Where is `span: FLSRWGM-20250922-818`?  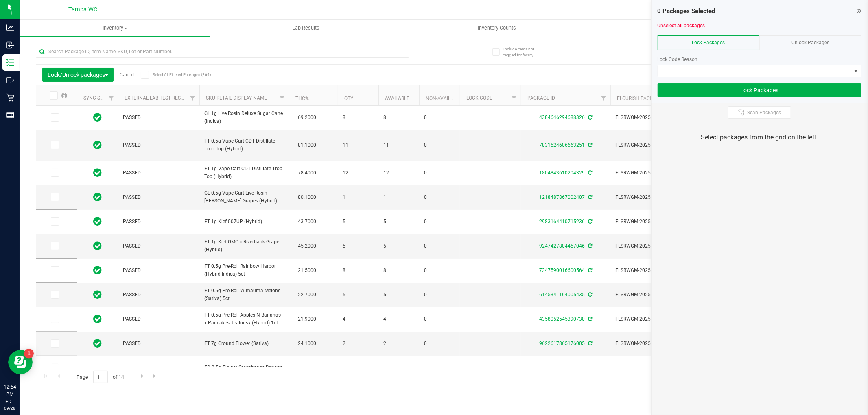
span: FLSRWGM-20250922-818 is located at coordinates (656, 221).